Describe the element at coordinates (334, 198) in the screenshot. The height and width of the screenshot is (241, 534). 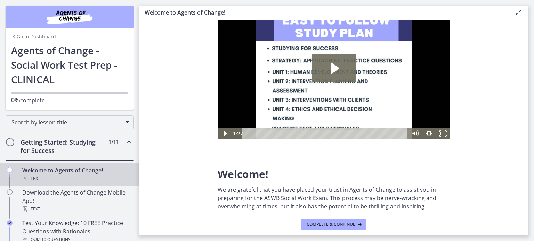
I see `p: We are grateful that you have placed your trust in Agents of Change to assist you in preparing fo...` at that location.